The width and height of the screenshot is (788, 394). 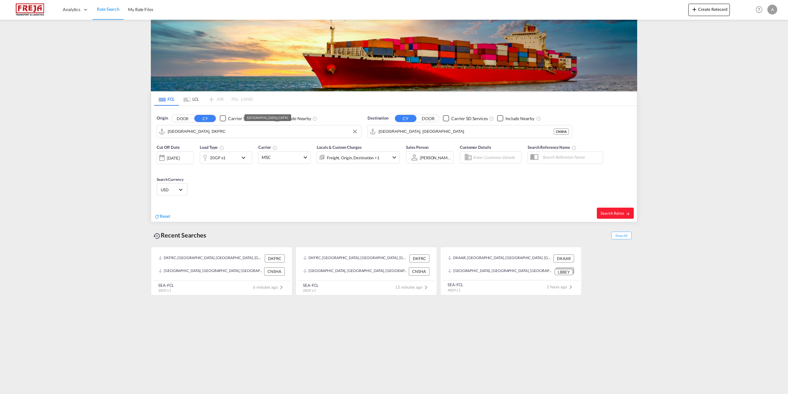 What do you see at coordinates (760, 10) in the screenshot?
I see `div: Help` at bounding box center [760, 10].